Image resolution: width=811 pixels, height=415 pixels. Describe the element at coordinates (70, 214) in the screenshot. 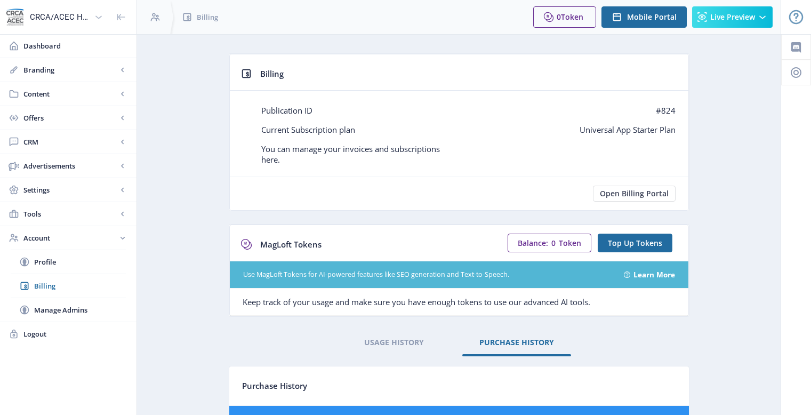

I see `span: Tools` at that location.